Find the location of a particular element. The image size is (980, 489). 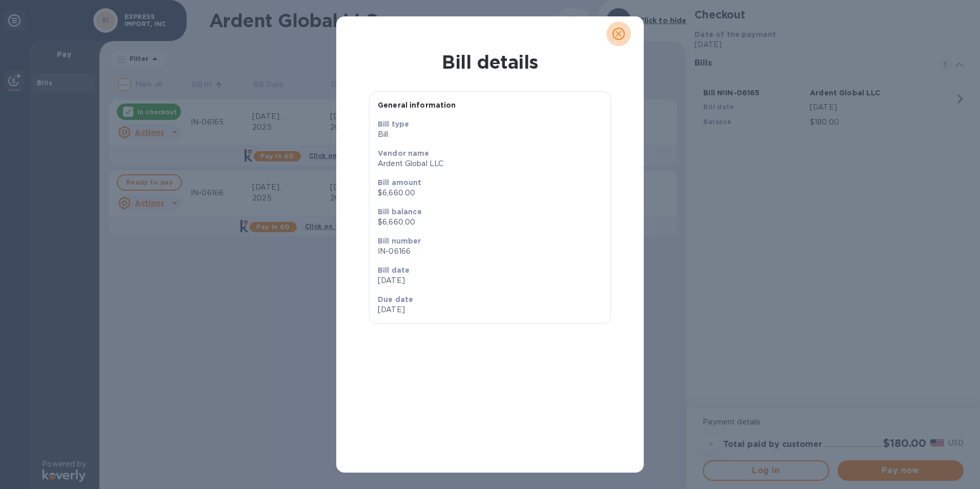

b: Vendor name is located at coordinates (404, 153).